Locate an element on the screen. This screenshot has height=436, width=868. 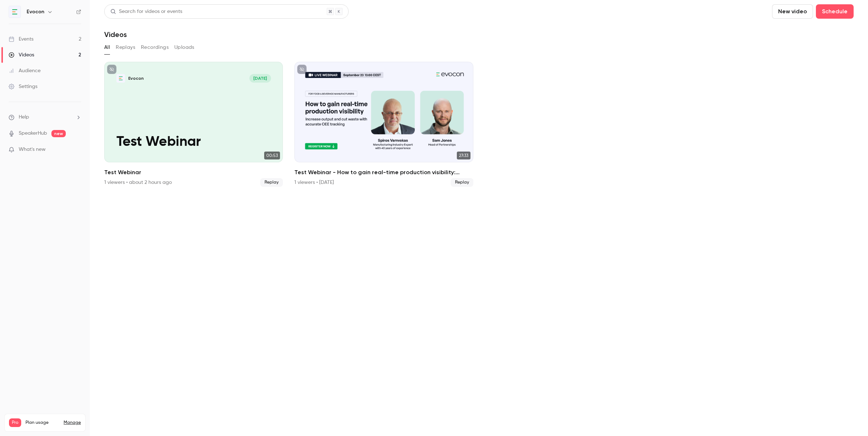
h1: Videos is located at coordinates (115, 34).